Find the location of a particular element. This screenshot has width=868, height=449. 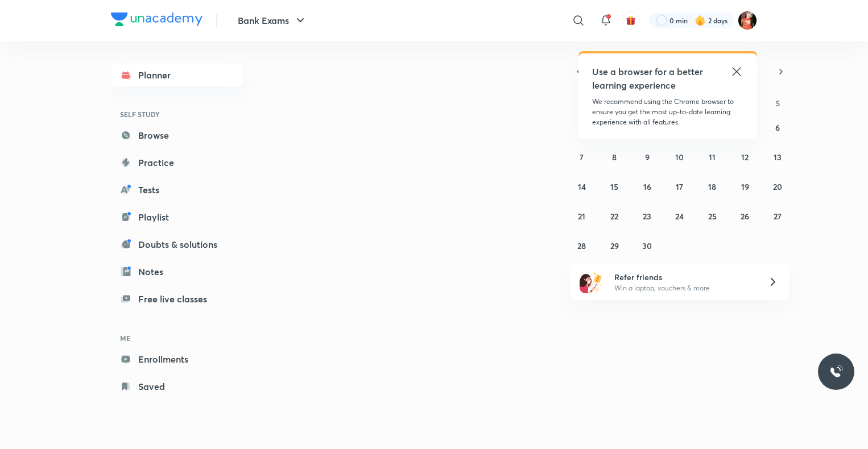

button: September 16, 2025 is located at coordinates (647, 186).